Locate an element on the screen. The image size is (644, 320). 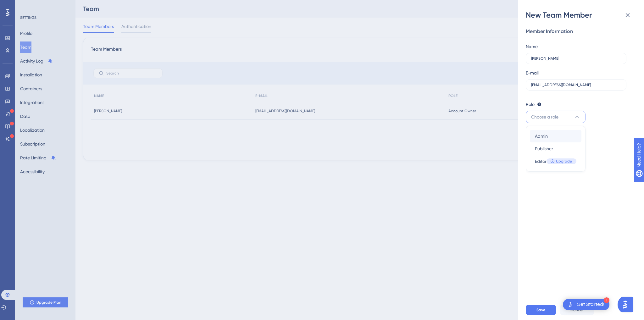
input: E-mail is located at coordinates (576, 85).